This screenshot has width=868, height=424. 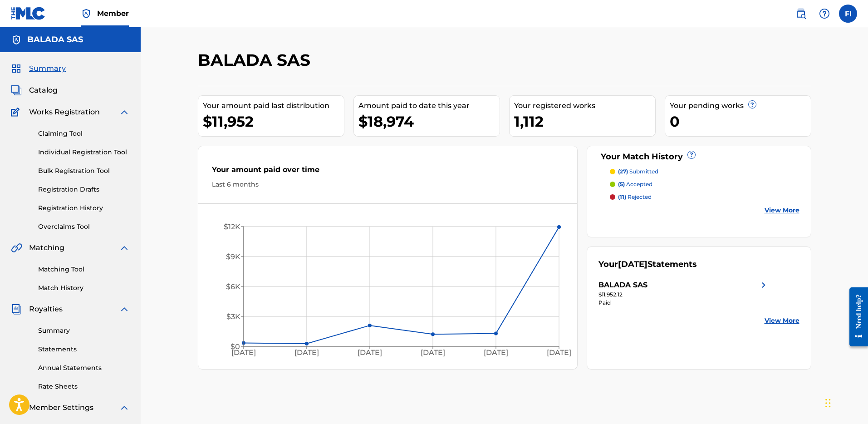 What do you see at coordinates (16, 309) in the screenshot?
I see `img: Royalties` at bounding box center [16, 309].